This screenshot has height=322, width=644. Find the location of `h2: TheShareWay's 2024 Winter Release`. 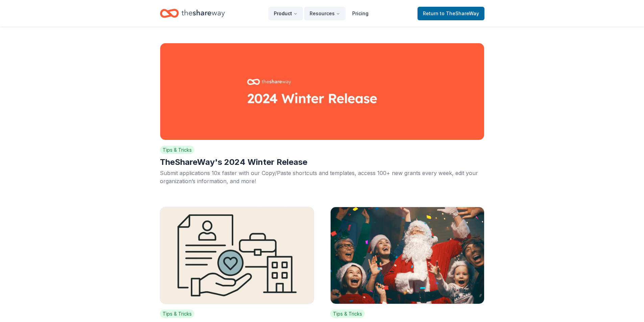

h2: TheShareWay's 2024 Winter Release is located at coordinates (322, 162).